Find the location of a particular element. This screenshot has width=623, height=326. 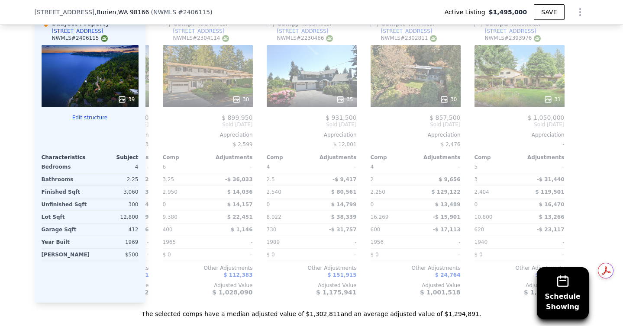

span: $1,495,000 is located at coordinates (508, 12).